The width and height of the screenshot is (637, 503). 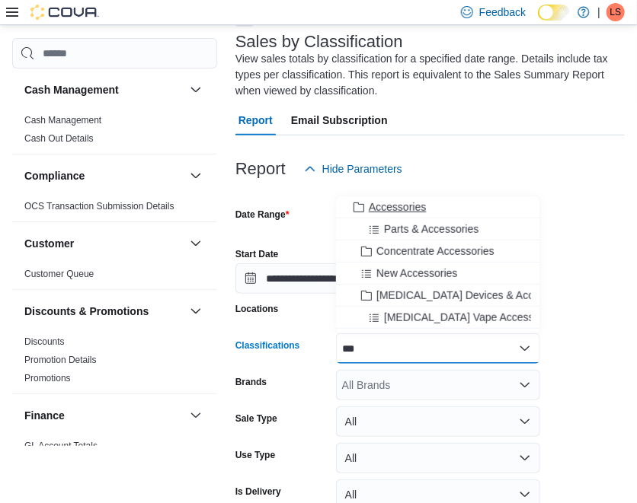 I want to click on div: Finance, so click(x=114, y=458).